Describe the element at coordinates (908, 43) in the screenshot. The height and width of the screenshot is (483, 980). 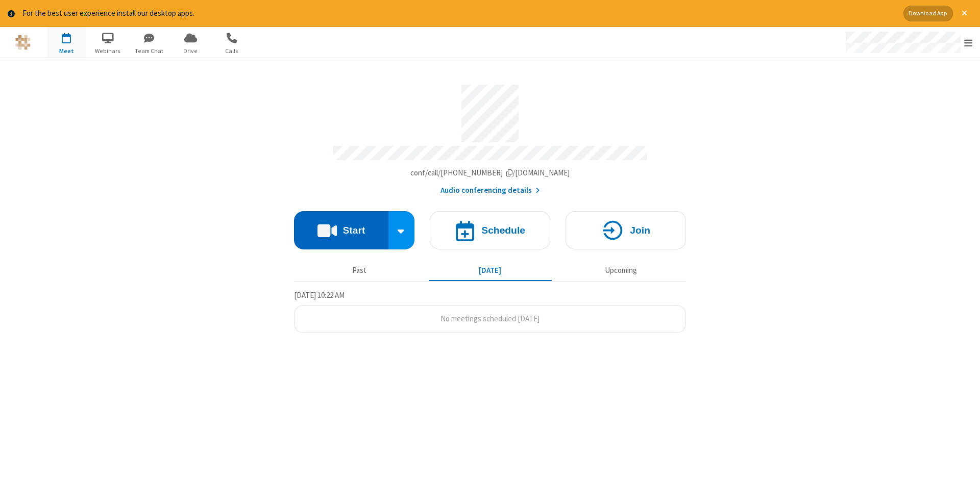
I see `div: Open menu` at that location.